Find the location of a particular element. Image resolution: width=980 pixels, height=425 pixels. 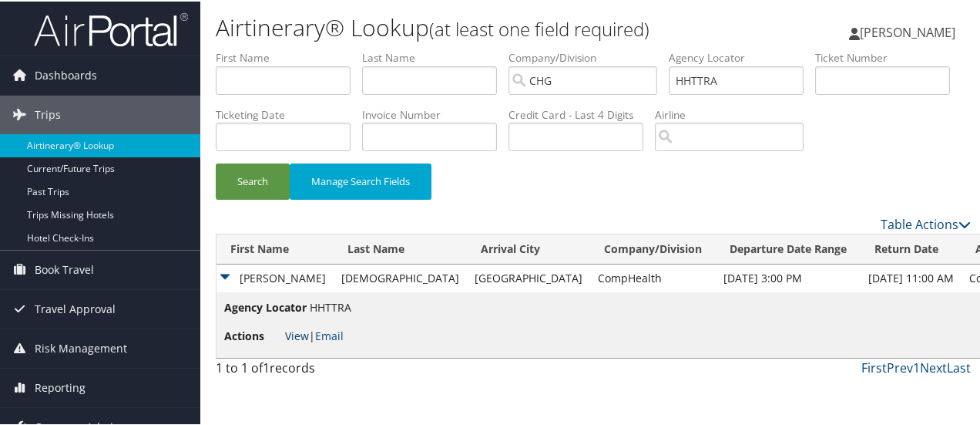

span: Book Travel is located at coordinates (64, 269).